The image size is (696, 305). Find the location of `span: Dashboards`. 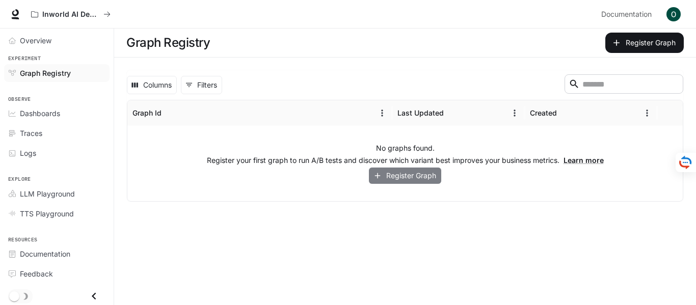

span: Dashboards is located at coordinates (40, 113).